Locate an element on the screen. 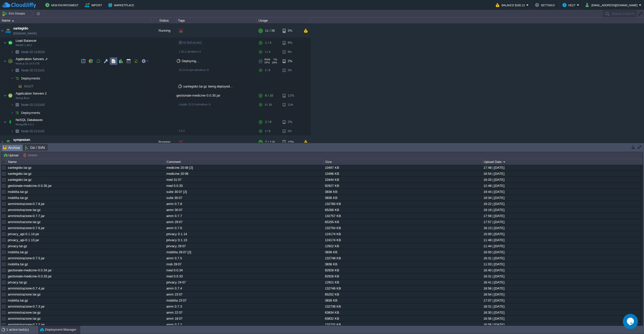  div: 12921 KB is located at coordinates (402, 282).